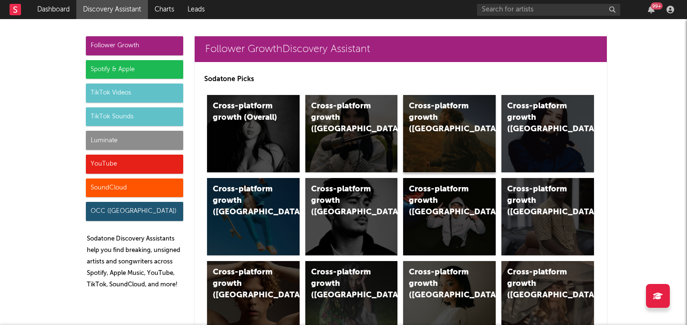 This screenshot has width=687, height=325. I want to click on p: Sodatone Discovery Assistants help you find breaking, unsigned artists and songwriters across Spo..., so click(135, 262).